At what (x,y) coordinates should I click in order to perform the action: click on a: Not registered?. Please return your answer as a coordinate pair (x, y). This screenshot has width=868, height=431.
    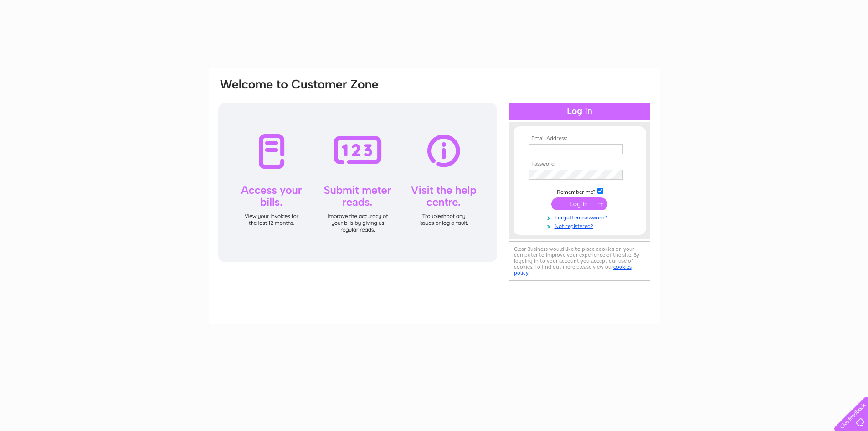
    Looking at the image, I should click on (580, 225).